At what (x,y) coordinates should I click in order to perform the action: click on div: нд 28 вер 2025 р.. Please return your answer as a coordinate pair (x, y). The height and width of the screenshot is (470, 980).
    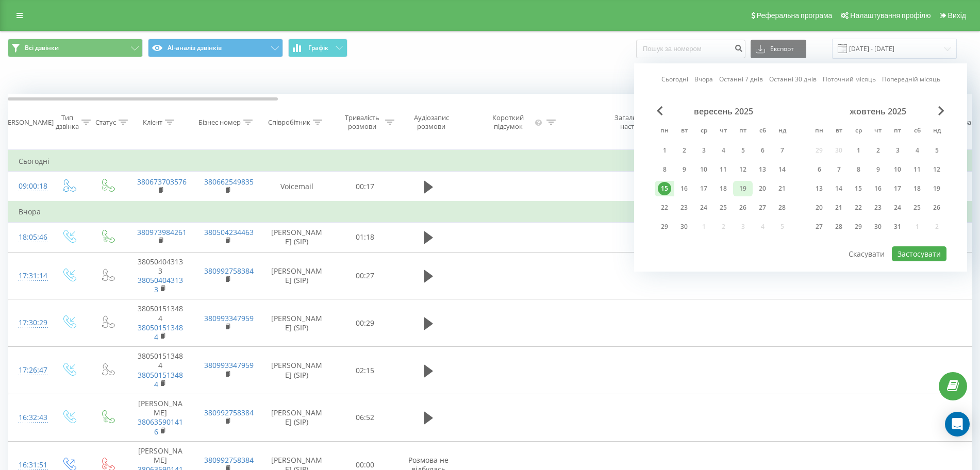
    Looking at the image, I should click on (782, 208).